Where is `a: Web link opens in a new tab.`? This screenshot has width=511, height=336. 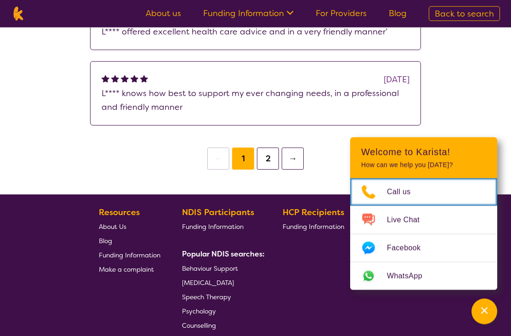 a: Web link opens in a new tab. is located at coordinates (424, 276).